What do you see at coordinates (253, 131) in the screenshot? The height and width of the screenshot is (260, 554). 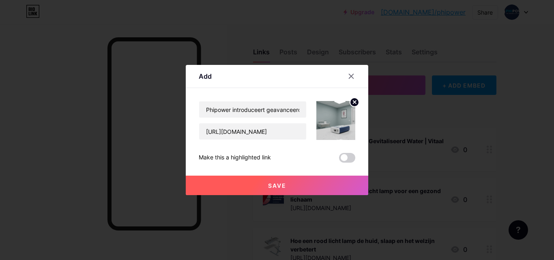 I see `input: URL` at bounding box center [253, 131].